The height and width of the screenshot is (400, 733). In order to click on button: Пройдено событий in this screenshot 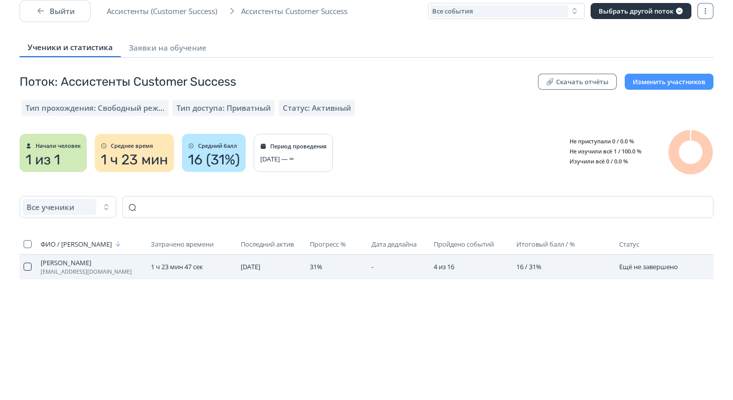, I will do `click(465, 244)`.